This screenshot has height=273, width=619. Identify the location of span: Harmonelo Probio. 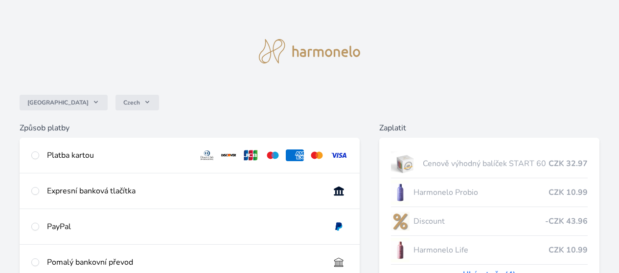
(481, 193).